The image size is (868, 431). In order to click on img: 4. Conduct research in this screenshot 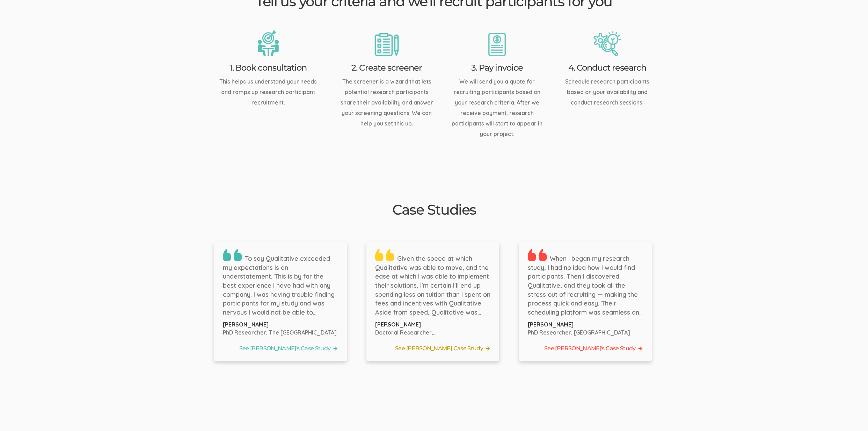, I will do `click(607, 44)`.